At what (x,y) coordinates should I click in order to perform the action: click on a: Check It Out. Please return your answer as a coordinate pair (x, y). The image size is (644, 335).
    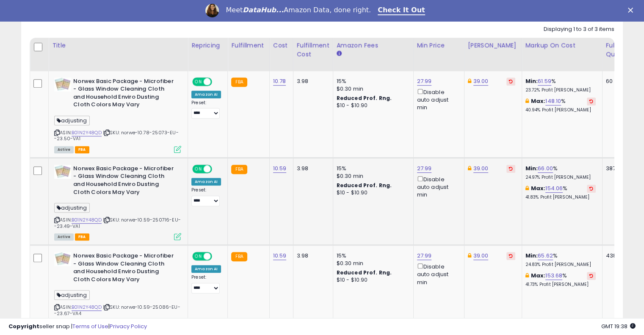
    Looking at the image, I should click on (402, 10).